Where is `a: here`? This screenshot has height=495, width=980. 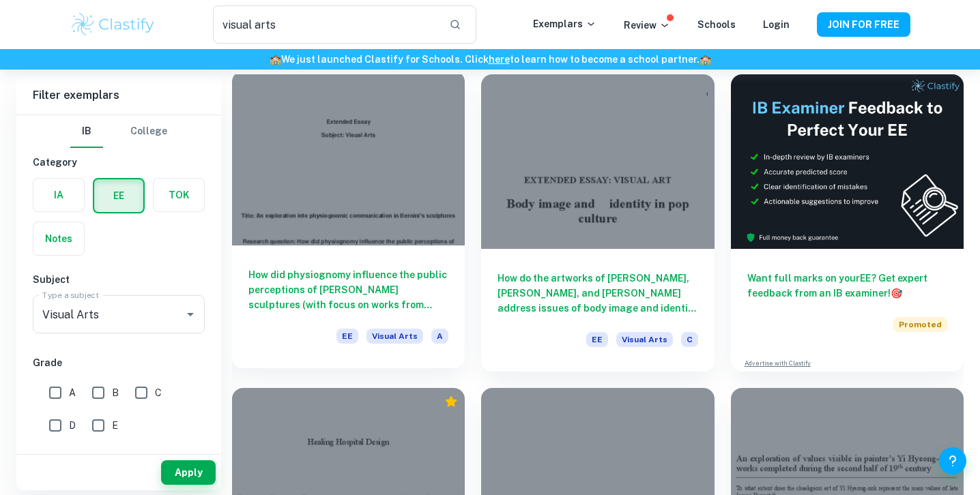 a: here is located at coordinates (499, 59).